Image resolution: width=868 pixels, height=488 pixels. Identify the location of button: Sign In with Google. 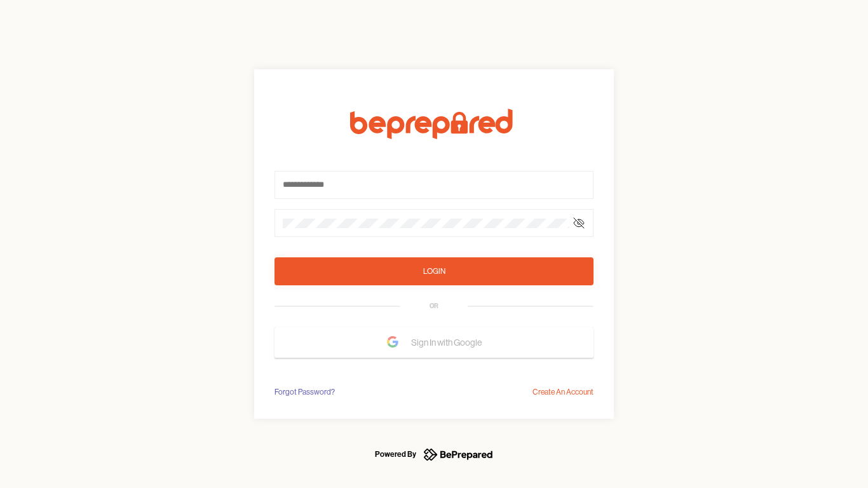
(434, 342).